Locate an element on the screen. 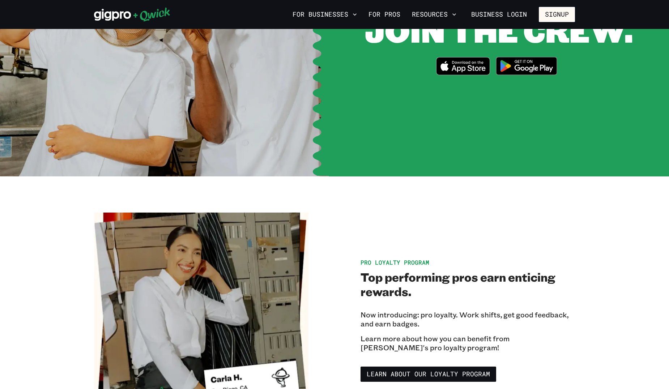  button: Signup is located at coordinates (557, 14).